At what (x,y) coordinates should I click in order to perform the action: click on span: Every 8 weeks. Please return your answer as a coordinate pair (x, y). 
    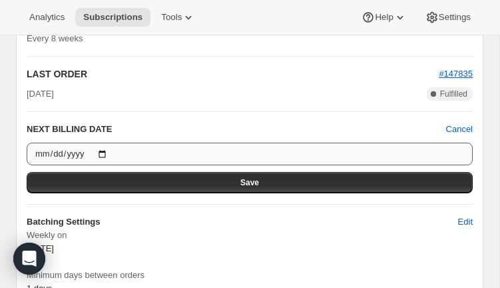
    Looking at the image, I should click on (55, 38).